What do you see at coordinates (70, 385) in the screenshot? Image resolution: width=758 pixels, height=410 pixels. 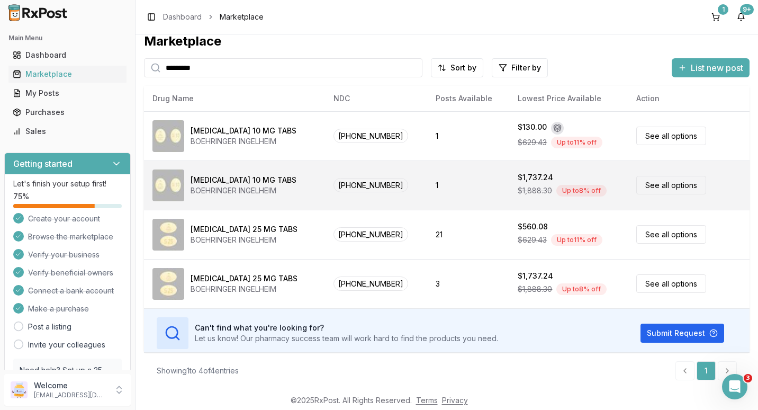 I see `p: Welcome` at bounding box center [70, 385].